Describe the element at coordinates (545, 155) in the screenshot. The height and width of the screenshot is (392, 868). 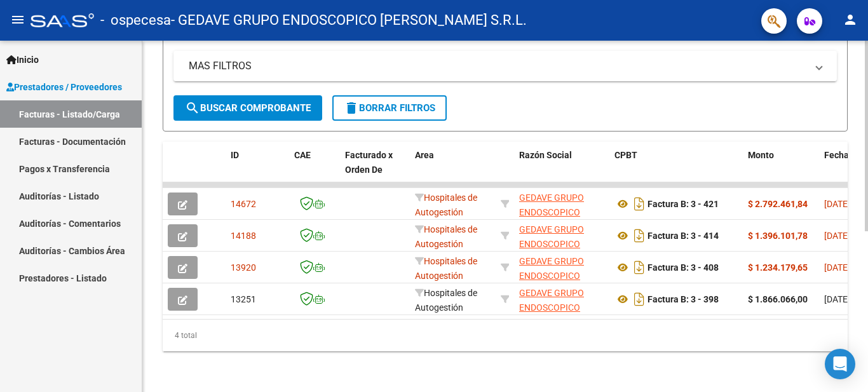
I see `span: Razón Social` at that location.